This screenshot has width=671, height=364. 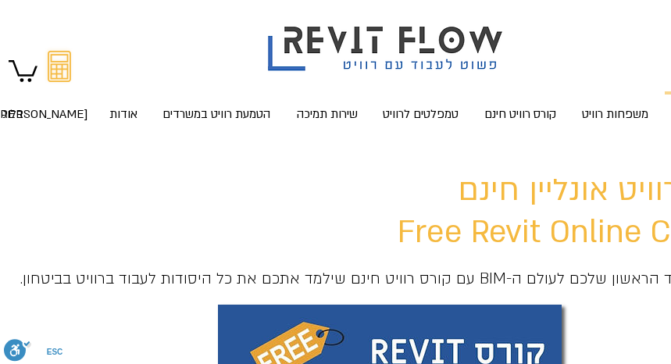 What do you see at coordinates (327, 107) in the screenshot?
I see `a: שירות תמיכה` at bounding box center [327, 107].